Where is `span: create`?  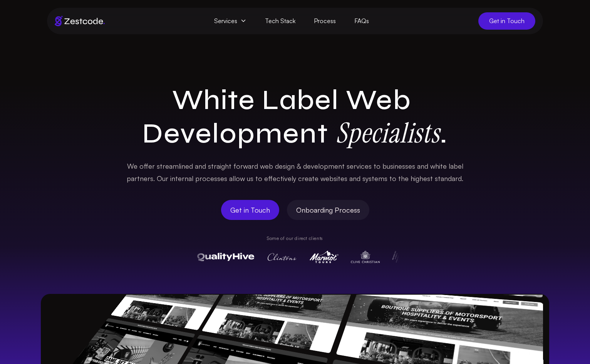 span: create is located at coordinates (308, 179).